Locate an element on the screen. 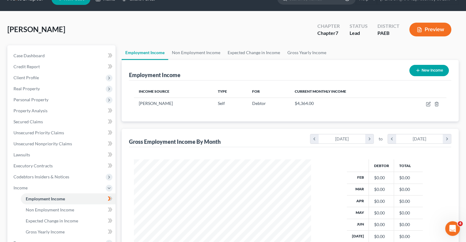  span: Secured Claims is located at coordinates (28, 122).